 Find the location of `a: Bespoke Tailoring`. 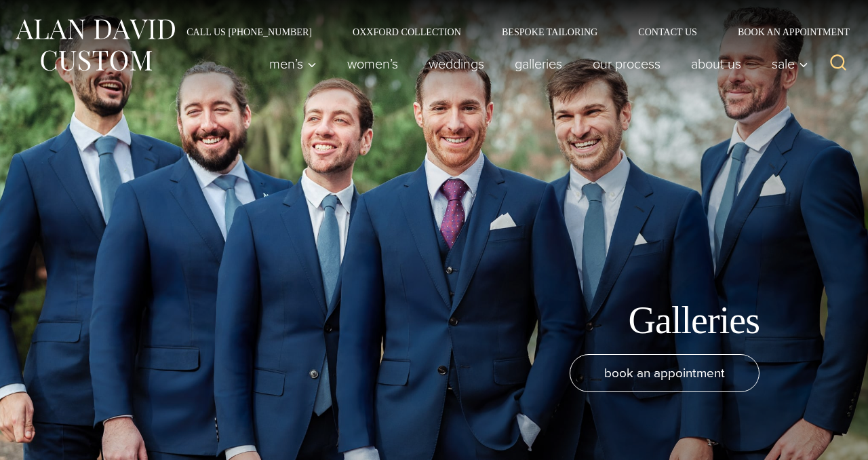

a: Bespoke Tailoring is located at coordinates (550, 32).